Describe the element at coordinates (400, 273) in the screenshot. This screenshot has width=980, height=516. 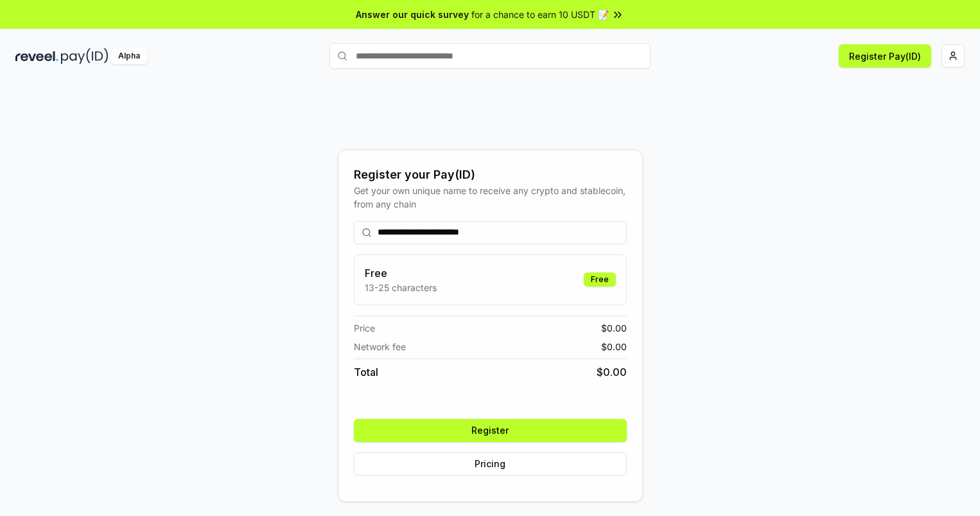
I see `h3: Free` at that location.